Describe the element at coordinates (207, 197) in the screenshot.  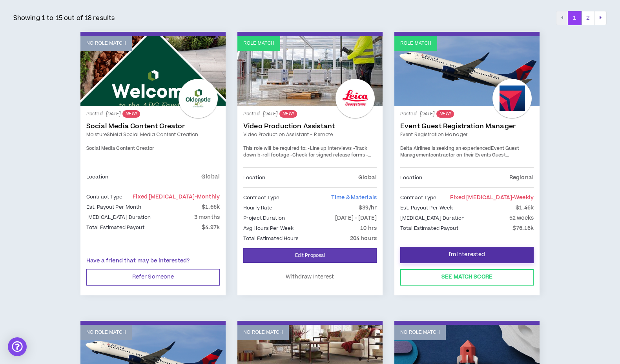
I see `span: - monthly` at that location.